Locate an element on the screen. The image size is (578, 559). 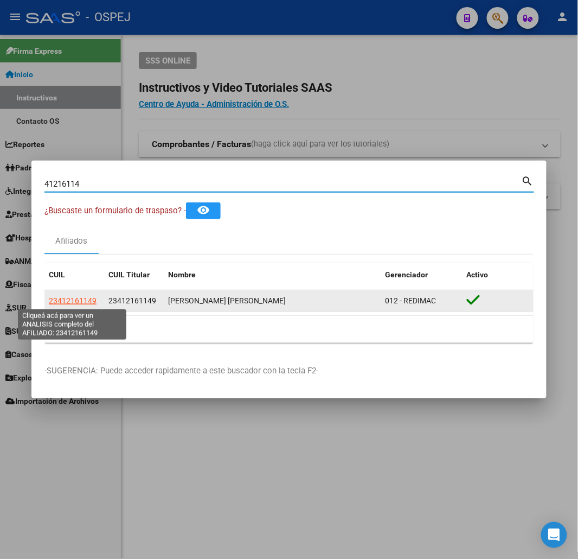
datatable-header-cell: Activo is located at coordinates (498, 275).